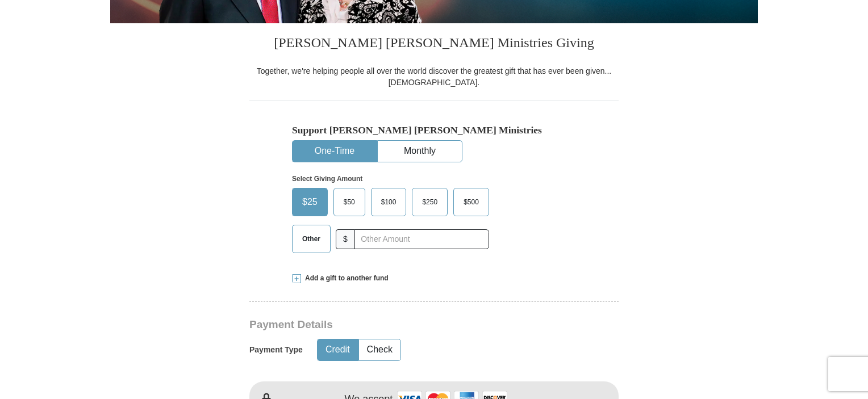  I want to click on div: Together, we're helping people all over the world discover the greatest gift that has ever been g..., so click(434, 77).